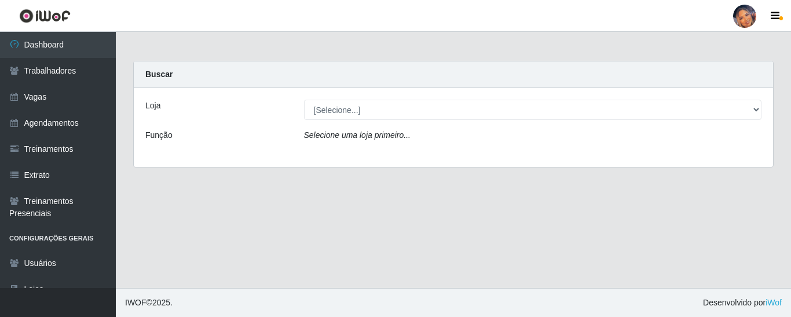 The width and height of the screenshot is (791, 317). What do you see at coordinates (159, 74) in the screenshot?
I see `strong: Buscar` at bounding box center [159, 74].